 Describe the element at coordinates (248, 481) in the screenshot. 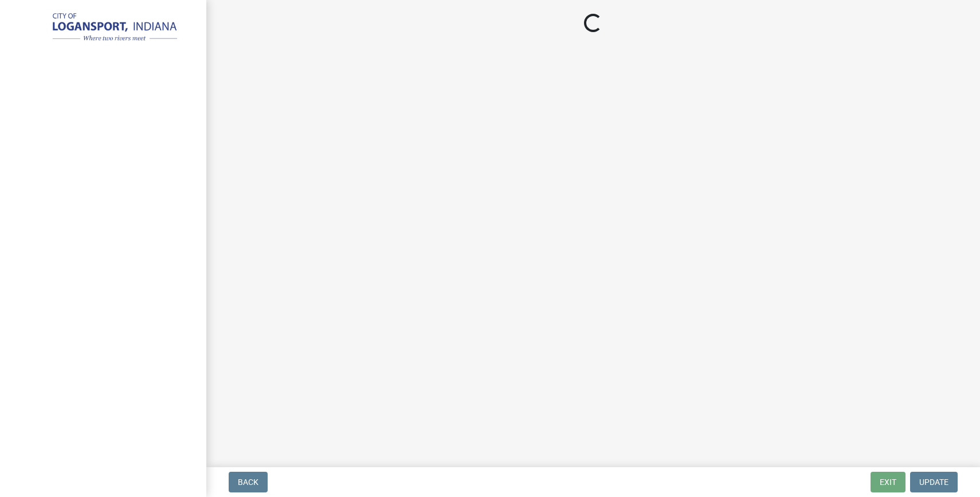

I see `button: Back` at that location.